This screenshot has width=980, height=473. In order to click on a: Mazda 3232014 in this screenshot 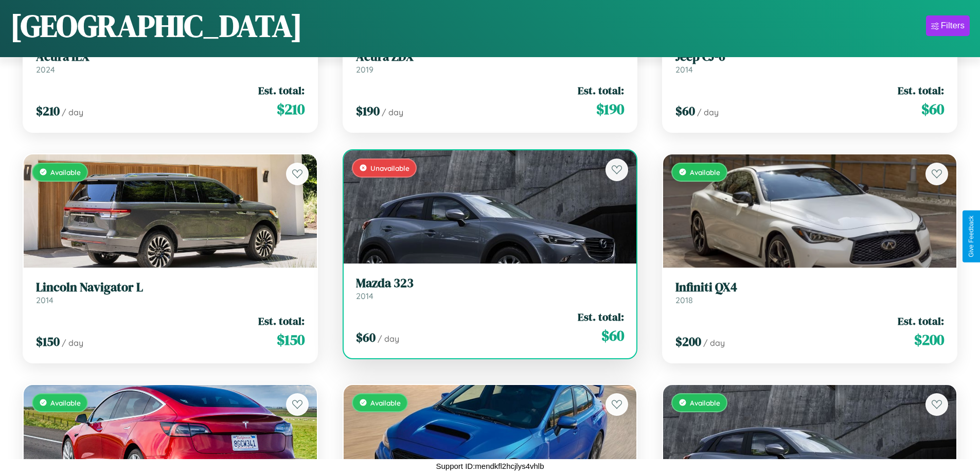, I will do `click(490, 288)`.